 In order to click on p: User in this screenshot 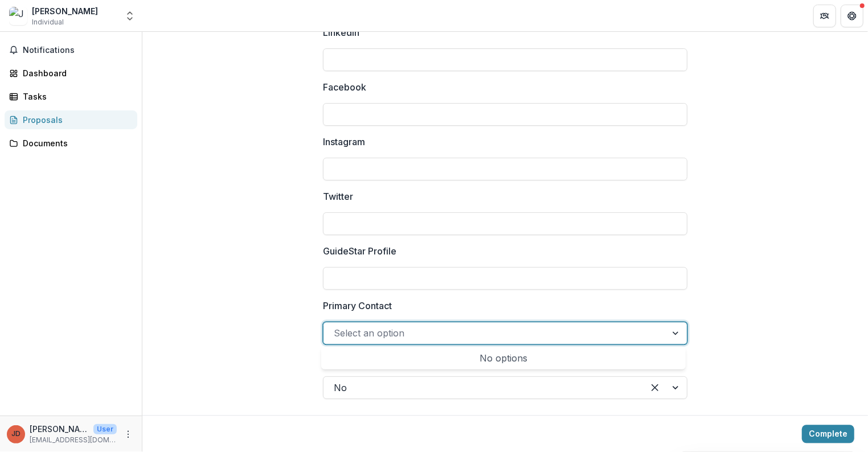, I will do `click(105, 430)`.